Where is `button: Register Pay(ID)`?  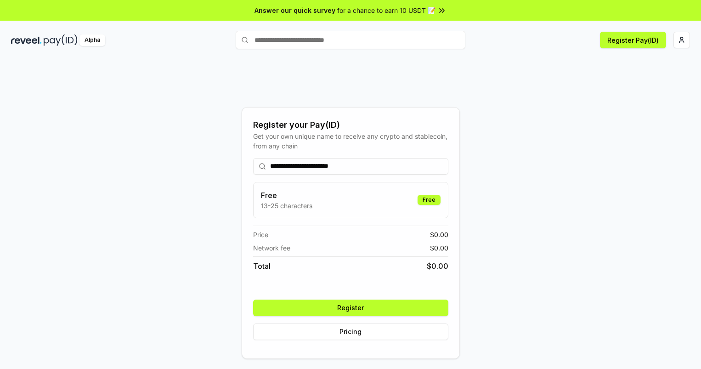
button: Register Pay(ID) is located at coordinates (633, 40).